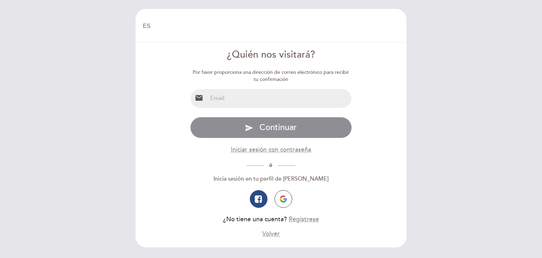 The image size is (542, 258). What do you see at coordinates (199, 98) in the screenshot?
I see `i: email` at bounding box center [199, 98].